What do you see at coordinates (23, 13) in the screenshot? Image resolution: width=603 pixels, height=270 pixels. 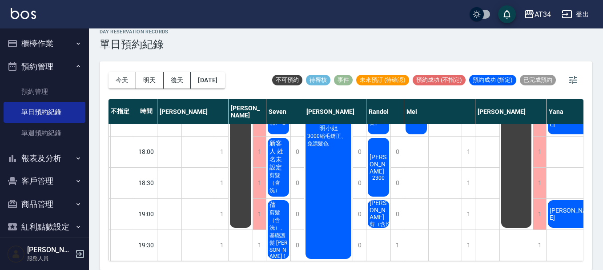 I see `img: Logo` at bounding box center [23, 13].